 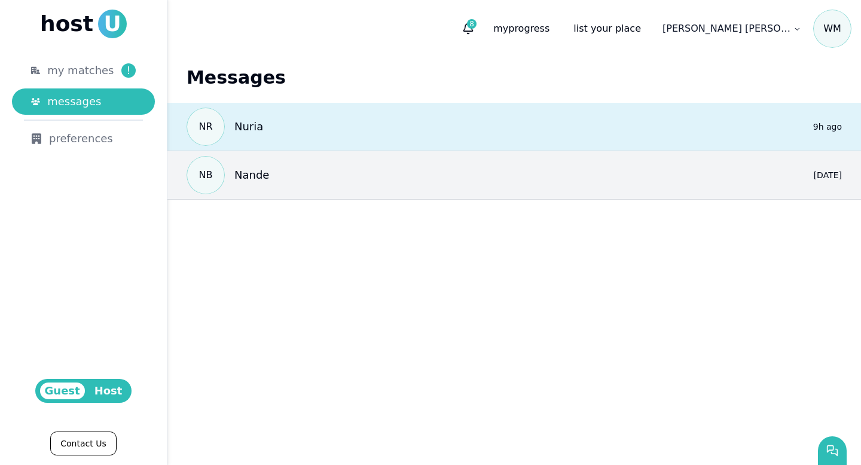 What do you see at coordinates (521, 29) in the screenshot?
I see `p: progress` at bounding box center [521, 29].